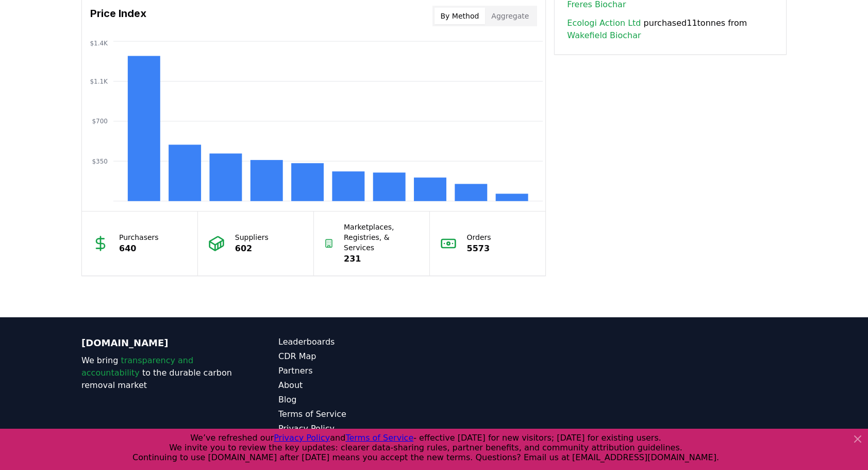 Image resolution: width=868 pixels, height=470 pixels. Describe the element at coordinates (479, 249) in the screenshot. I see `p: 5573` at that location.